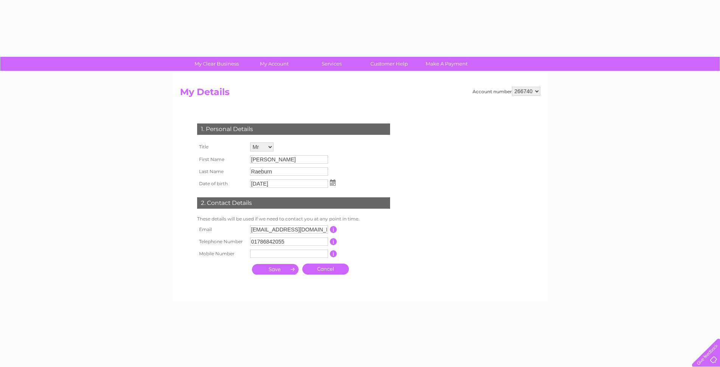 The width and height of the screenshot is (720, 367). What do you see at coordinates (222, 159) in the screenshot?
I see `th: First Name` at bounding box center [222, 159].